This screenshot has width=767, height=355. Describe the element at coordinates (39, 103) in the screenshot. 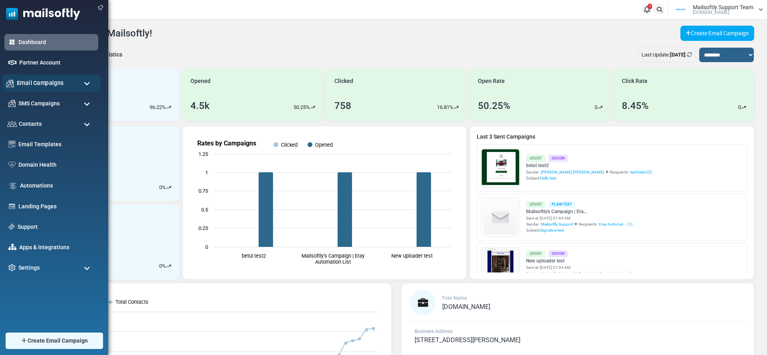

I see `span: SMS Campaigns` at that location.